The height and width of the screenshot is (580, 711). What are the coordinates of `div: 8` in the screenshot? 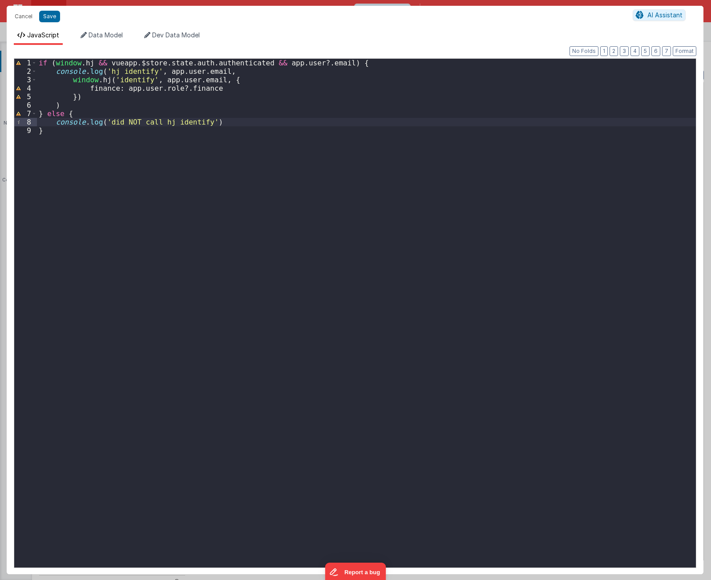 It's located at (25, 122).